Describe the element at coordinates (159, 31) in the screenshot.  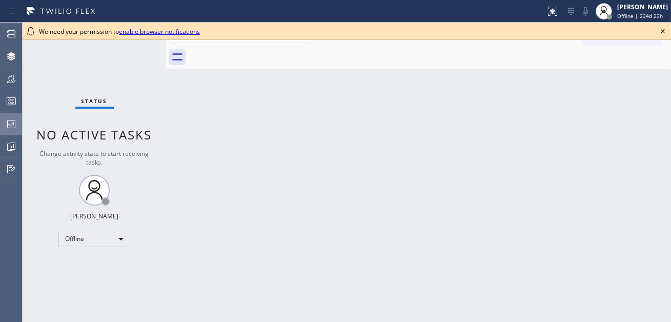
I see `a: enable browser notifications` at that location.